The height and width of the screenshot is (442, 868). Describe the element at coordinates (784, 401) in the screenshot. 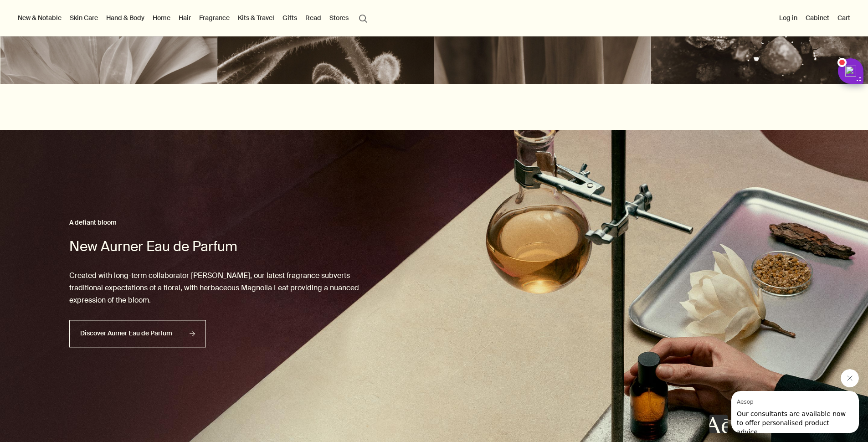

I see `div: Aesop says "Our consultants are available now to offer personalised product advice.". Open messag...` at that location.